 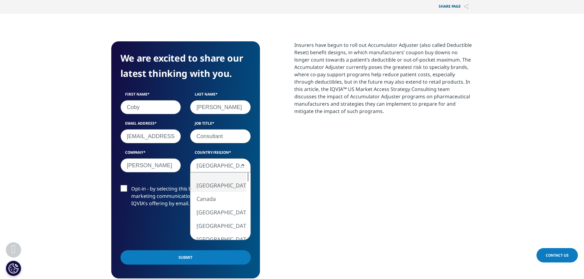 What do you see at coordinates (151, 96) in the screenshot?
I see `label: First Name` at bounding box center [151, 96].